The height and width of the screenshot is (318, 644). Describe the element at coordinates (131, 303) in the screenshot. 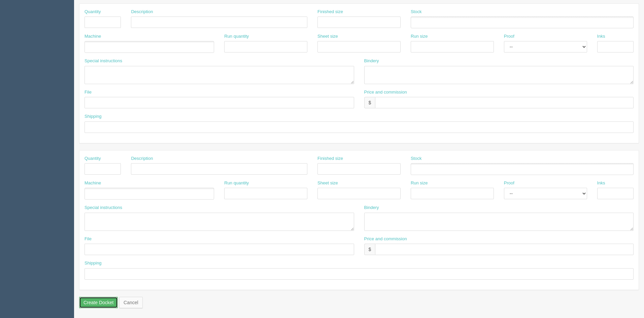

I see `span: translation missing: en.helpers.links.cancel` at that location.